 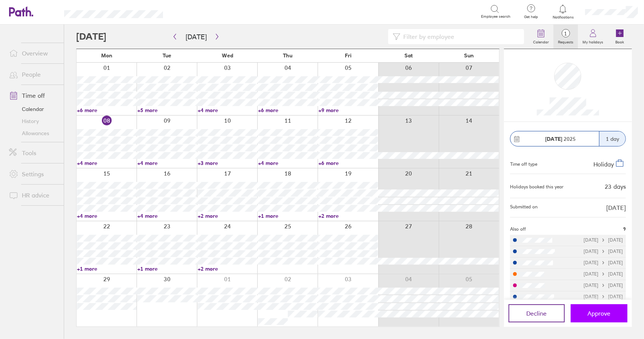 What do you see at coordinates (167, 111) in the screenshot?
I see `a: +5 more` at bounding box center [167, 111].